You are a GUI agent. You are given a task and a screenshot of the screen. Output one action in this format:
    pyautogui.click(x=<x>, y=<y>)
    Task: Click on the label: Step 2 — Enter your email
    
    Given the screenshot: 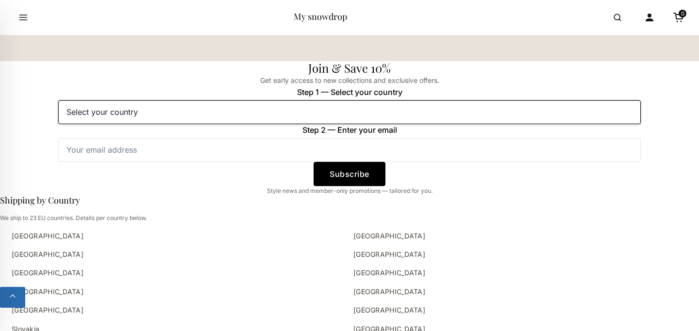 What is the action you would take?
    pyautogui.click(x=349, y=131)
    